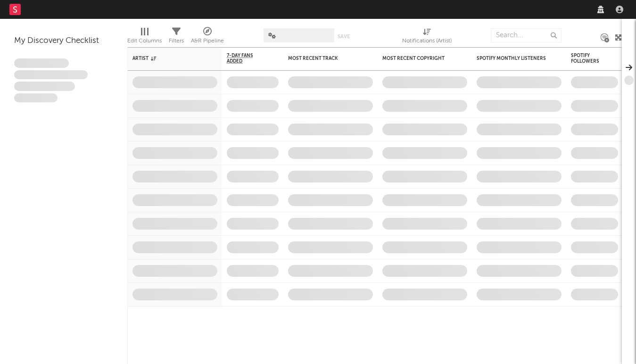 The height and width of the screenshot is (364, 636). Describe the element at coordinates (36, 98) in the screenshot. I see `span: Aliquam viverra` at that location.